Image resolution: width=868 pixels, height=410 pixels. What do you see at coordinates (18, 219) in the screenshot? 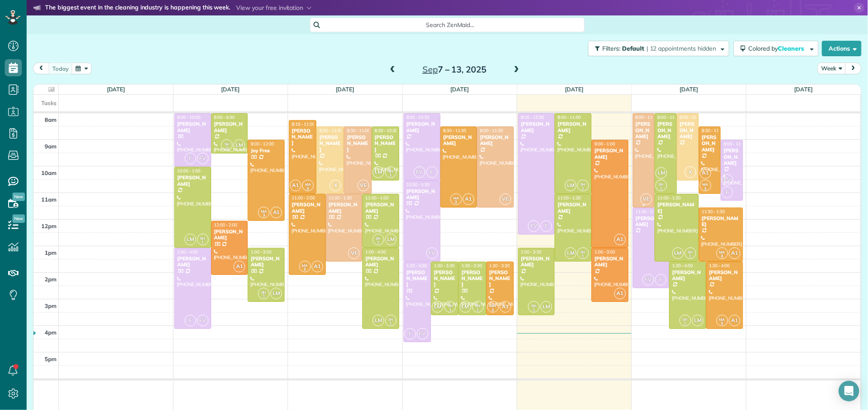
I see `span: New` at bounding box center [18, 219].